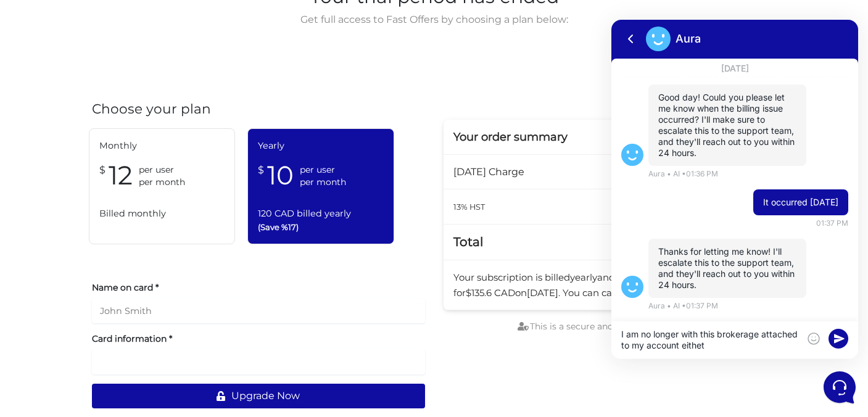 This screenshot has height=417, width=868. Describe the element at coordinates (72, 154) in the screenshot. I see `p: Aura • AI • 01:36 PM` at that location.